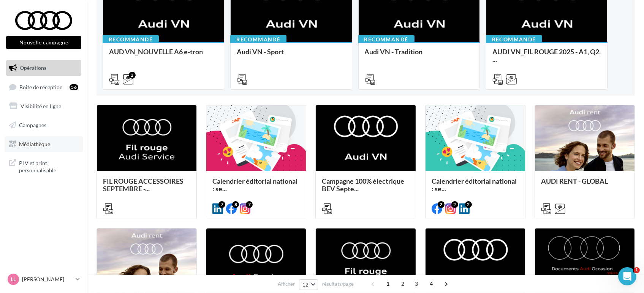 Image resolution: width=644 pixels, height=293 pixels. What do you see at coordinates (363, 185) in the screenshot?
I see `span: Campagne 100% électrique BEV Septe...` at bounding box center [363, 185].